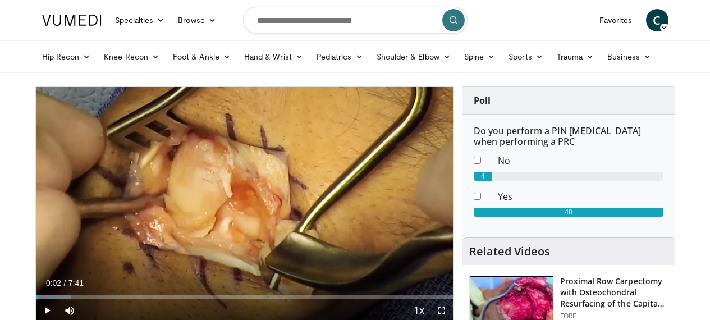 The height and width of the screenshot is (320, 710). I want to click on a: Hip Recon, so click(66, 57).